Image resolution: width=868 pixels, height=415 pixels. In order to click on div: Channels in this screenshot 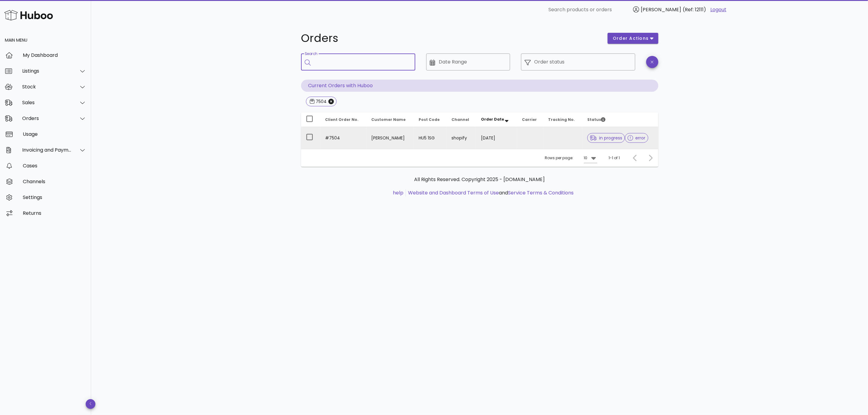, I will do `click(54, 181)`.